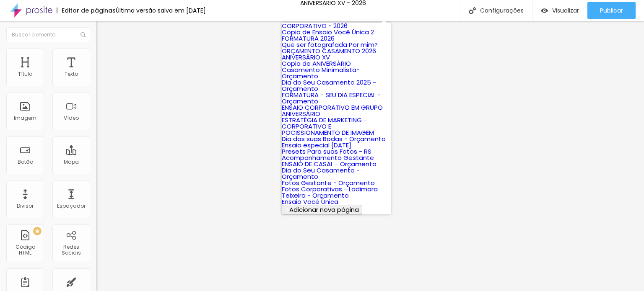 Image resolution: width=644 pixels, height=291 pixels. I want to click on a: Casamento Minimalista- Orçamento, so click(321, 73).